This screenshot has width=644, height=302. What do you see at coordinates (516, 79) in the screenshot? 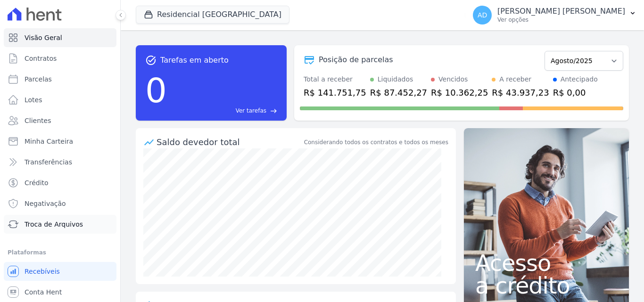
I see `div: A receber` at bounding box center [516, 79].